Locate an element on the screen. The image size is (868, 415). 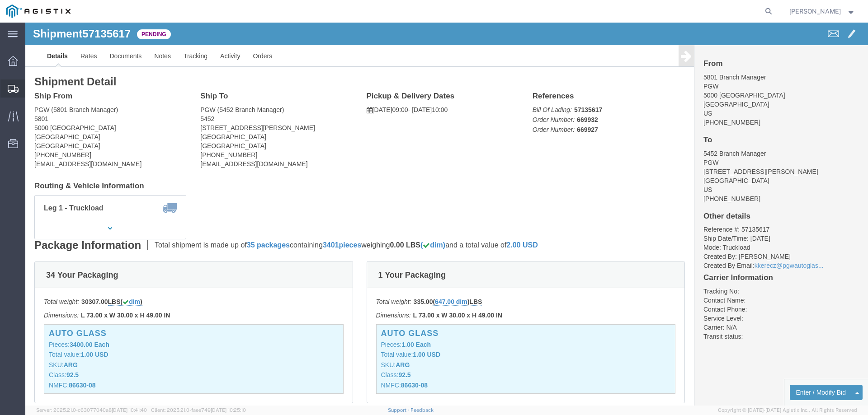
a: Support is located at coordinates (399, 410).